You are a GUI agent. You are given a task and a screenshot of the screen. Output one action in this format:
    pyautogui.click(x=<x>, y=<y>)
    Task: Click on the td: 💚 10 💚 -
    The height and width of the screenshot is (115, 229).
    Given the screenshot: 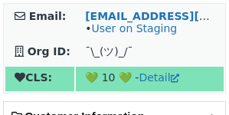 What is the action you would take?
    pyautogui.click(x=149, y=79)
    